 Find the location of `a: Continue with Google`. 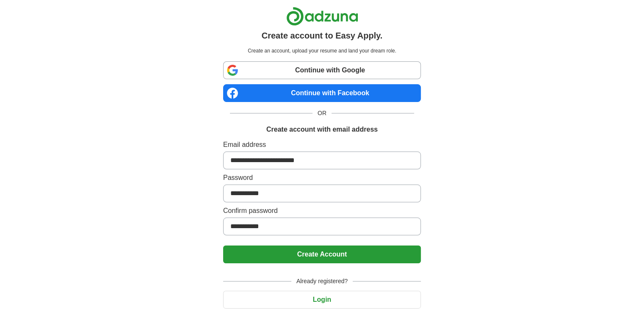

a: Continue with Google is located at coordinates (322, 70).